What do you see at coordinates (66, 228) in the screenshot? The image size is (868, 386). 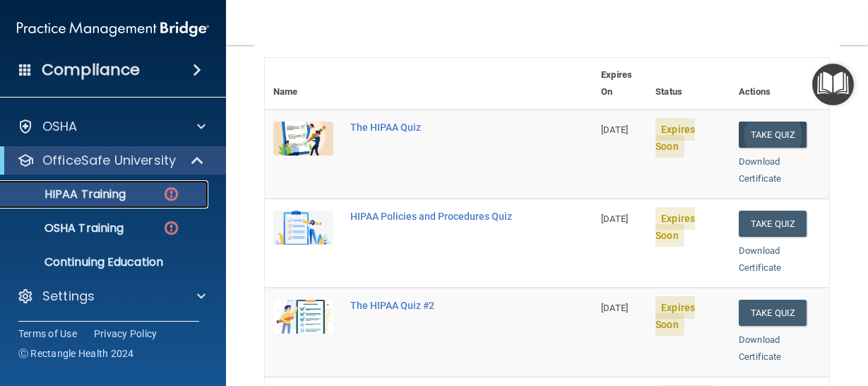 I see `p: OSHA Training` at bounding box center [66, 228].